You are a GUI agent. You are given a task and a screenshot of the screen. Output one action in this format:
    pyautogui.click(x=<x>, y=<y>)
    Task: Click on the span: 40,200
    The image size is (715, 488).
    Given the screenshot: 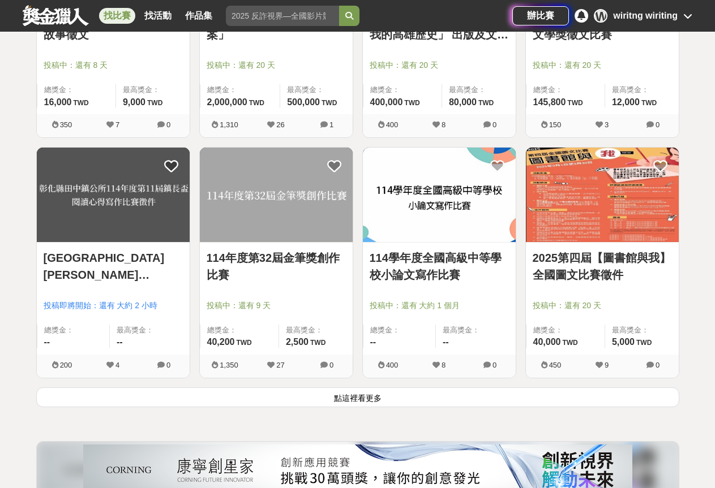 What is the action you would take?
    pyautogui.click(x=221, y=342)
    